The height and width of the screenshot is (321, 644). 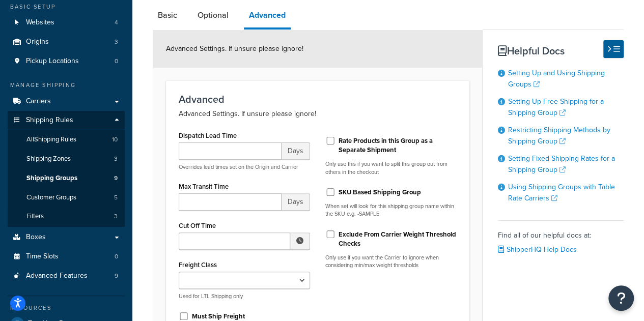 What do you see at coordinates (561, 239) in the screenshot?
I see `div: Find all of our helpful docs at:` at bounding box center [561, 239].